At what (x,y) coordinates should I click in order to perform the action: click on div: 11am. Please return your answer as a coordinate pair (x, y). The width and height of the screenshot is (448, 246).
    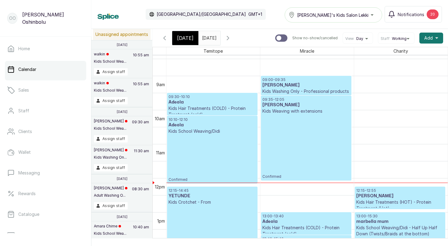
    Looking at the image, I should click on (160, 153).